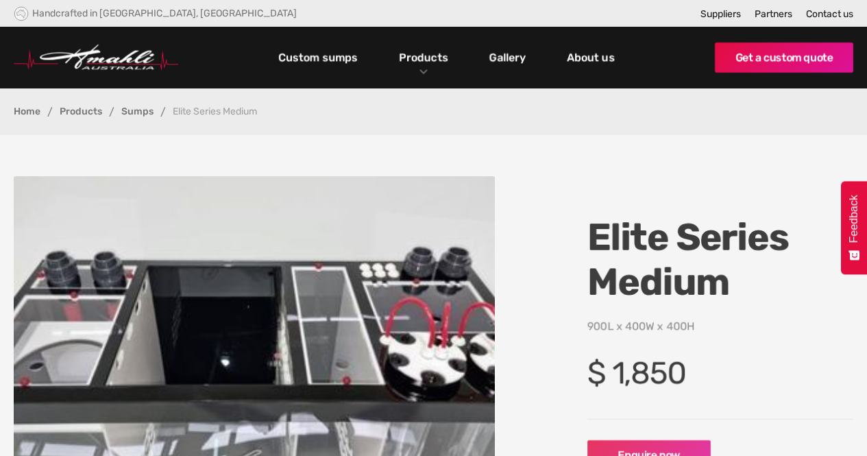  What do you see at coordinates (96, 58) in the screenshot?
I see `img: Hmahli Australia Logo` at bounding box center [96, 58].